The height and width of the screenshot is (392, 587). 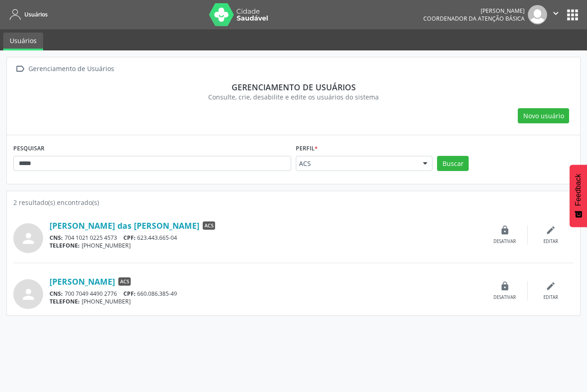 I want to click on div: 704 1021 0225 4573 623.443.665-04, so click(x=266, y=238).